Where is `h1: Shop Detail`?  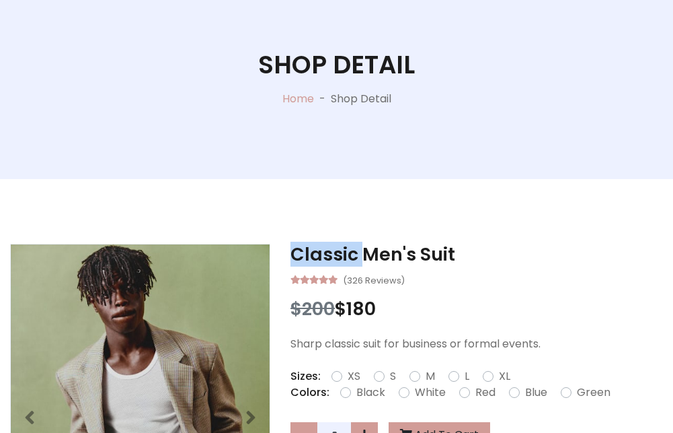 h1: Shop Detail is located at coordinates (336, 65).